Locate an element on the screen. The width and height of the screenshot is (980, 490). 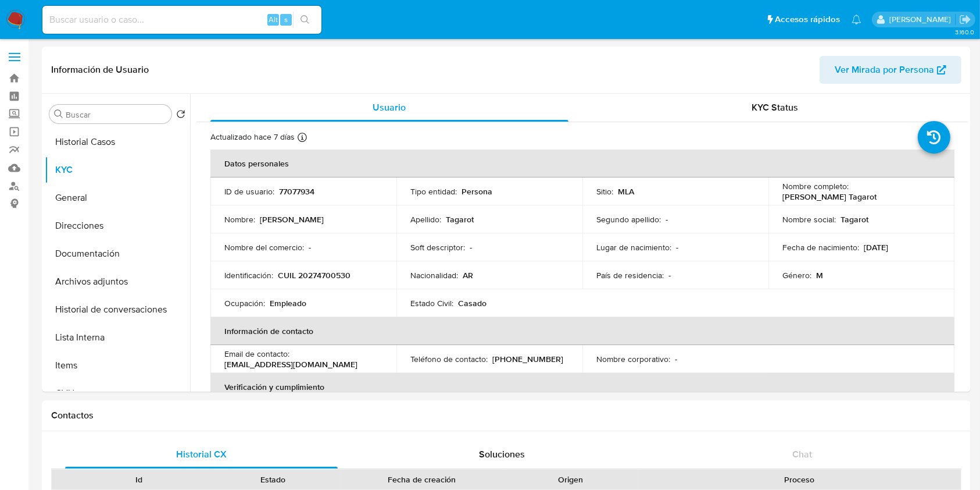
input: Buscar is located at coordinates (116, 114).